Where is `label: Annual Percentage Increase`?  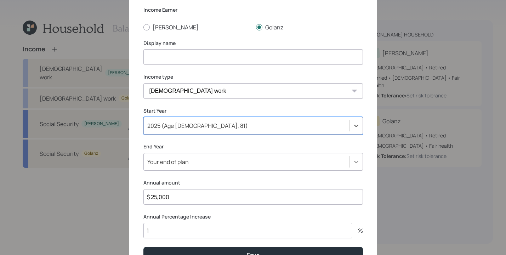
label: Annual Percentage Increase is located at coordinates (253, 217).